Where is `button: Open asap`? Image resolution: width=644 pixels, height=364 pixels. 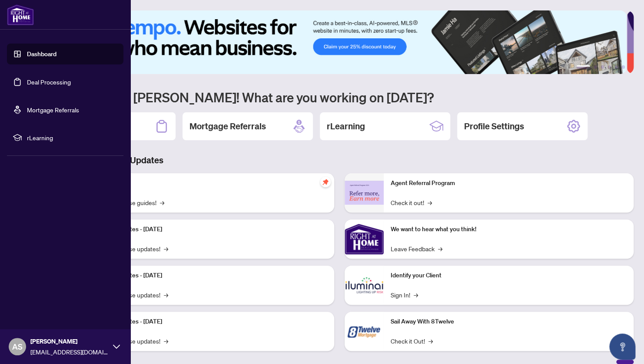 button: Open asap is located at coordinates (622, 346).